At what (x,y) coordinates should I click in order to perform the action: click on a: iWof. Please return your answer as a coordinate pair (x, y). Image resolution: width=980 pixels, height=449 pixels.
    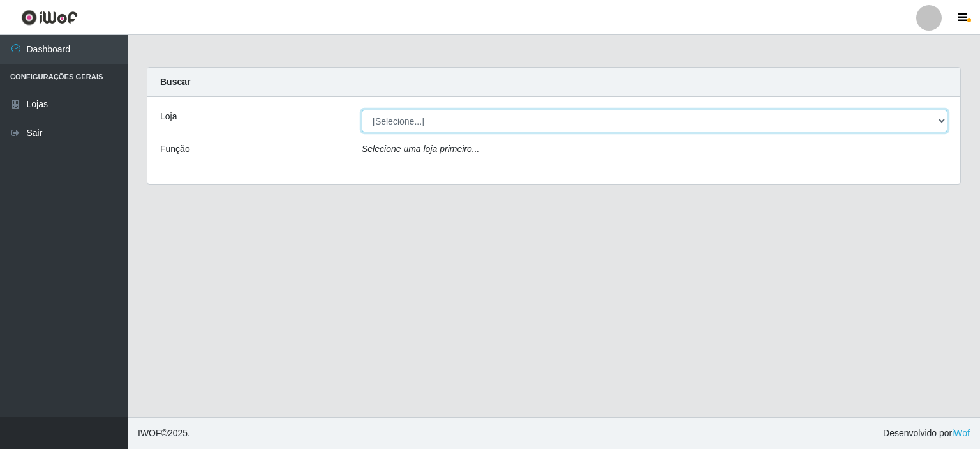
    Looking at the image, I should click on (961, 433).